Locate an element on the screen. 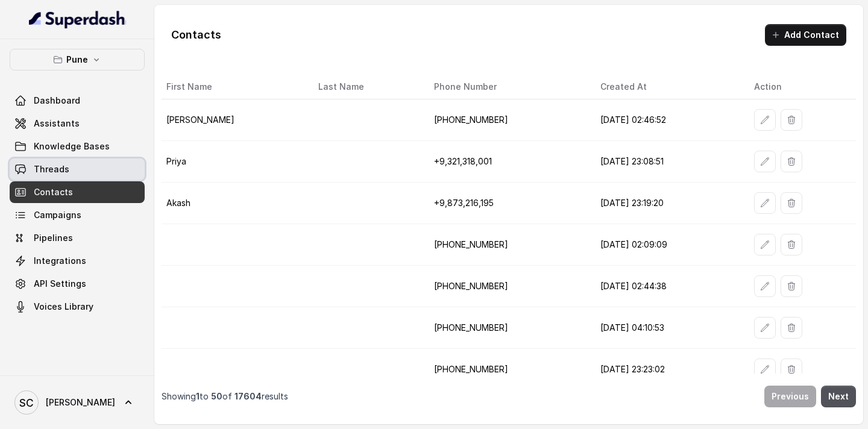 The image size is (868, 429). span: Threads is located at coordinates (51, 170).